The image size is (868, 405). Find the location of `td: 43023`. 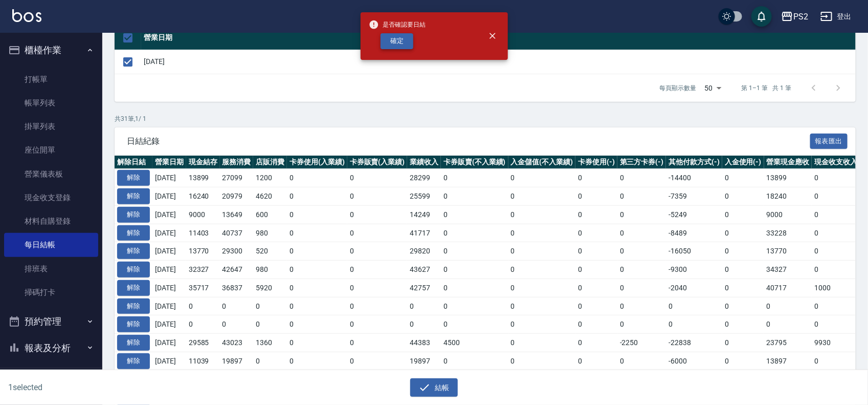

td: 43023 is located at coordinates (237, 343).